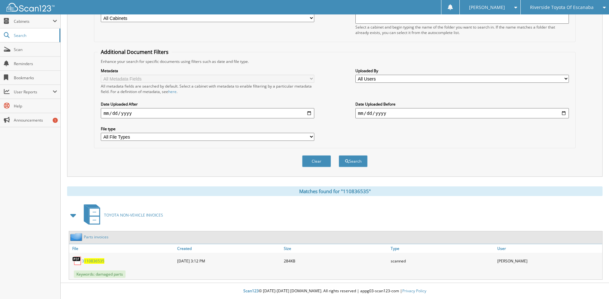 The height and width of the screenshot is (299, 609). Describe the element at coordinates (99, 274) in the screenshot. I see `span: Keywords: damaged parts` at that location.